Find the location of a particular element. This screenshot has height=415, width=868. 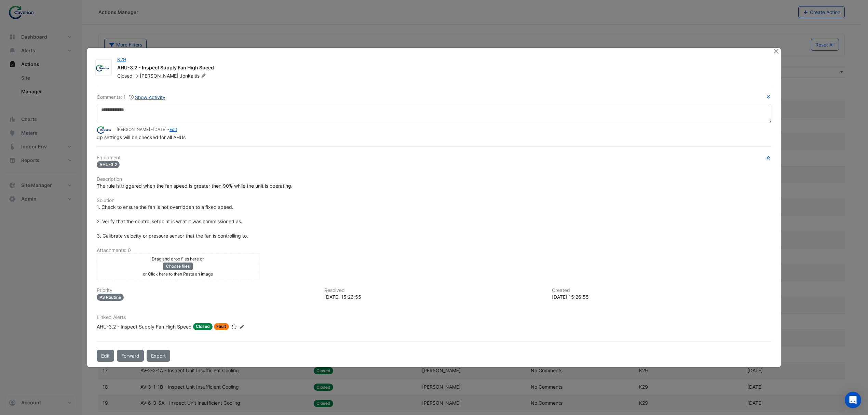

button: Close is located at coordinates (776, 51).